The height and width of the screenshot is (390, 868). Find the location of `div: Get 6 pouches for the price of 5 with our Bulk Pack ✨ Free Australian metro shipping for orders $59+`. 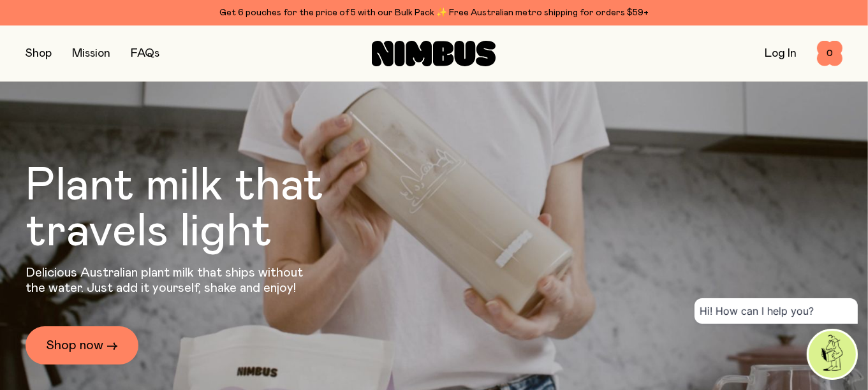

div: Get 6 pouches for the price of 5 with our Bulk Pack ✨ Free Australian metro shipping for orders $59+ is located at coordinates (434, 13).